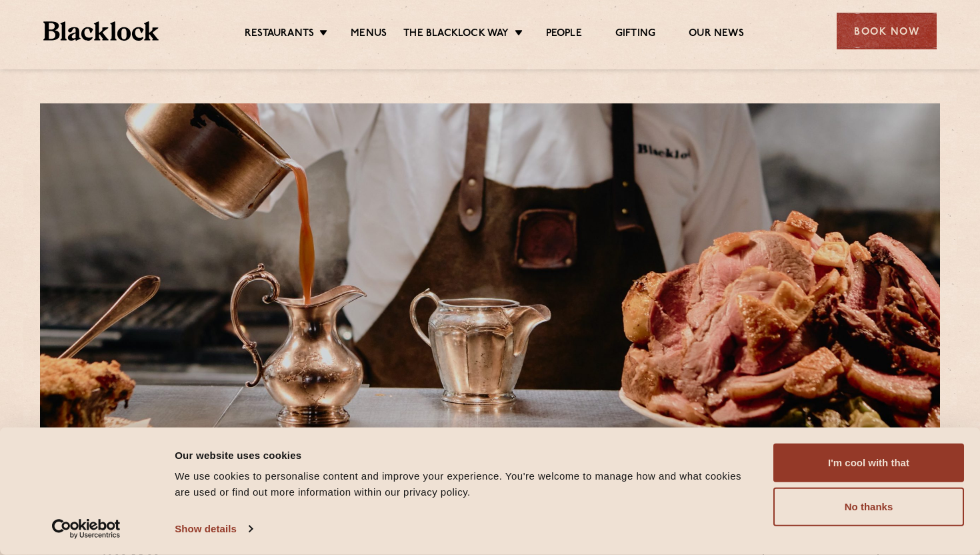 Image resolution: width=980 pixels, height=555 pixels. What do you see at coordinates (86, 529) in the screenshot?
I see `a: Usercentrics Cookiebot - opens in a new window` at bounding box center [86, 529].